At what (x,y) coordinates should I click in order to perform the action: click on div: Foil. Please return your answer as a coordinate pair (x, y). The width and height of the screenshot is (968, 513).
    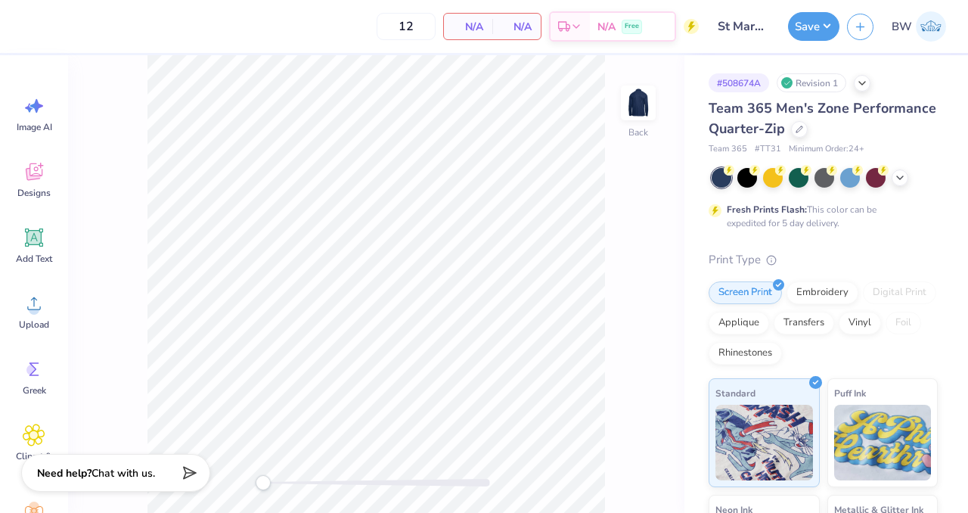
    Looking at the image, I should click on (903, 323).